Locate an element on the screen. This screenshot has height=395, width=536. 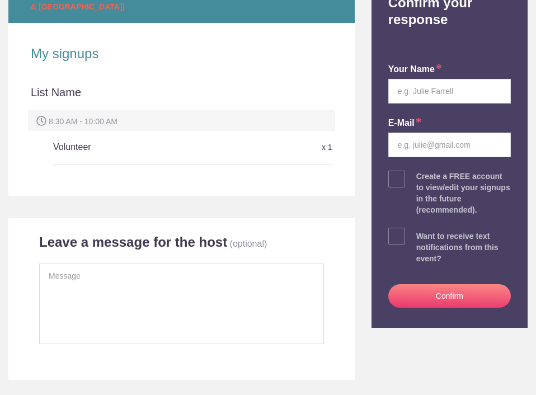
h2: My signups is located at coordinates (181, 54).